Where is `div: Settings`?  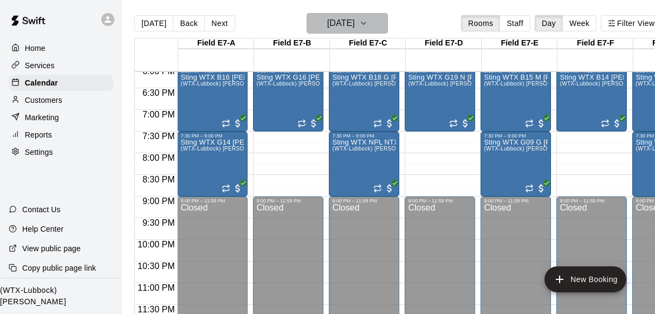
div: Settings is located at coordinates (61, 152).